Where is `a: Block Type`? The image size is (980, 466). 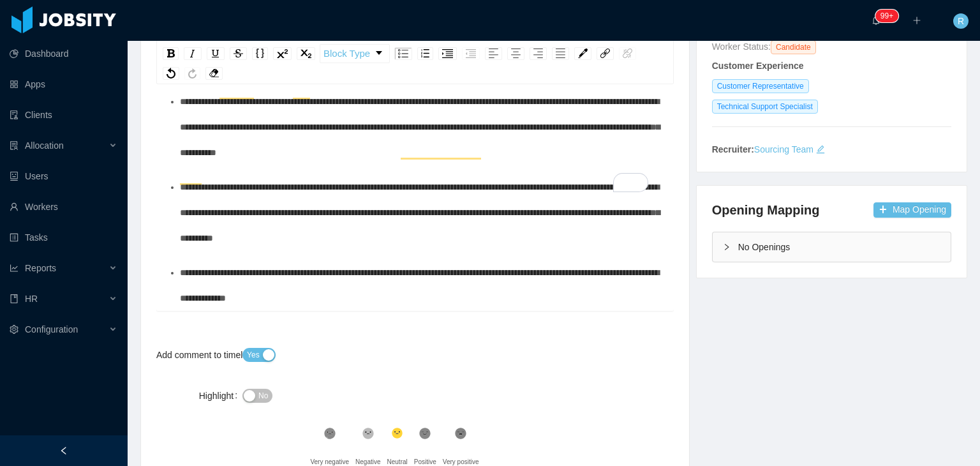
a: Block Type is located at coordinates (355, 54).